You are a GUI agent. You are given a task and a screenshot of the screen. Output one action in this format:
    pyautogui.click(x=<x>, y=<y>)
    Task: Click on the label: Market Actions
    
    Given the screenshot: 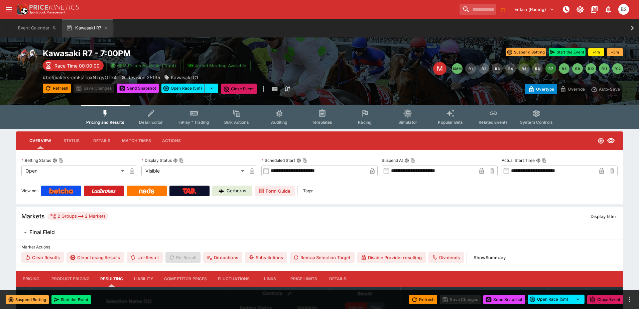 What is the action you would take?
    pyautogui.click(x=320, y=247)
    